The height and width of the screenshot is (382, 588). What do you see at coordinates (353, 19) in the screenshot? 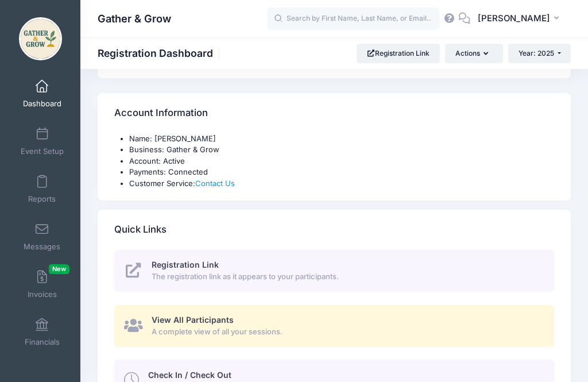
I see `input: Search by First Name, Last Name, or Email...` at bounding box center [353, 19].